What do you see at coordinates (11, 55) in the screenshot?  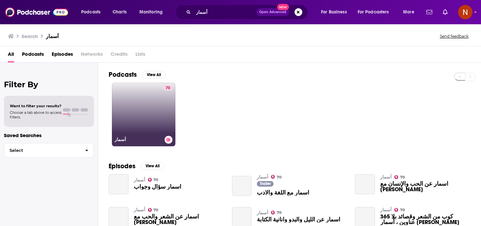 I see `a: All` at bounding box center [11, 55].